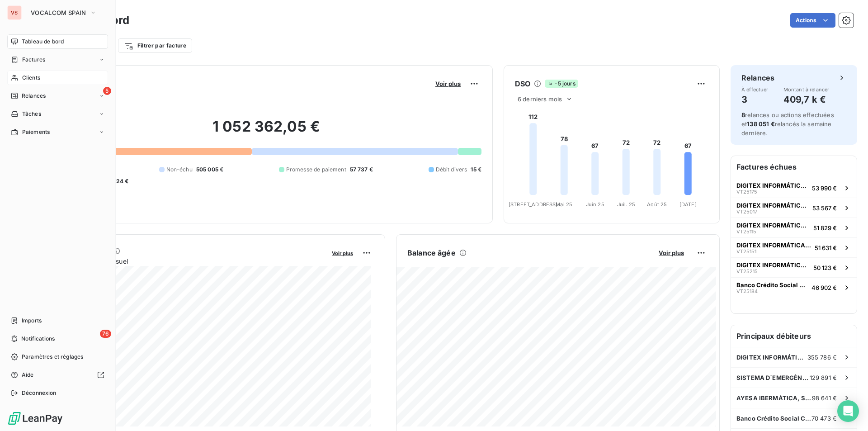 This screenshot has width=868, height=431. I want to click on span: 50 123 €, so click(825, 268).